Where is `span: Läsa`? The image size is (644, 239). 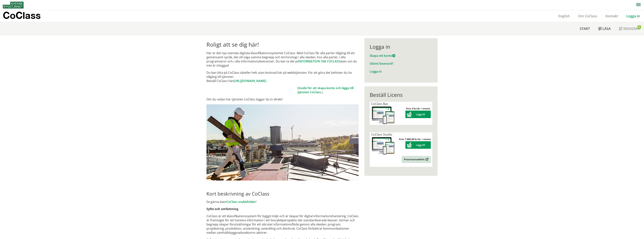
span: Läsa is located at coordinates (607, 28).